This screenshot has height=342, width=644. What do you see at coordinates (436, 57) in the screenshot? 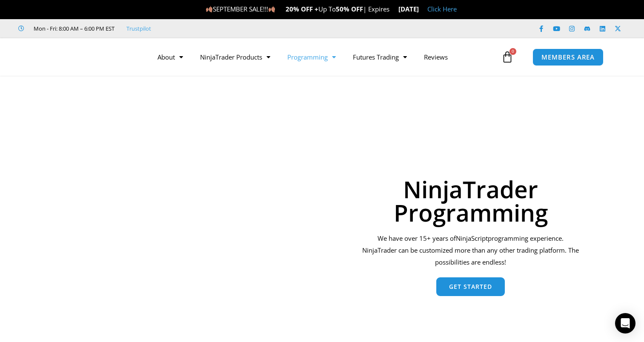
I see `a: Reviews` at bounding box center [436, 57].